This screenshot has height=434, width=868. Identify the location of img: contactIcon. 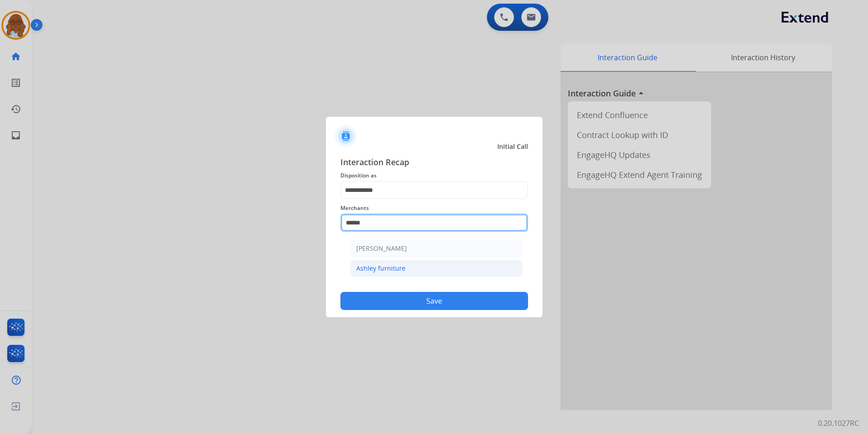
(346, 136).